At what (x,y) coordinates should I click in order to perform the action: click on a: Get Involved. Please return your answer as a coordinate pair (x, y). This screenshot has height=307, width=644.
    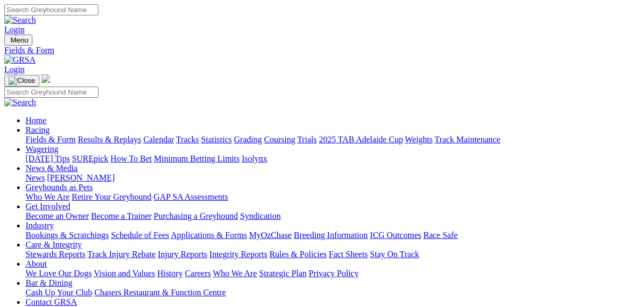
    Looking at the image, I should click on (48, 206).